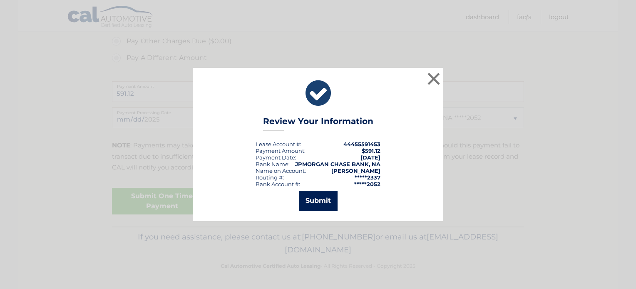 This screenshot has width=636, height=289. I want to click on strong: 44455591453, so click(362, 144).